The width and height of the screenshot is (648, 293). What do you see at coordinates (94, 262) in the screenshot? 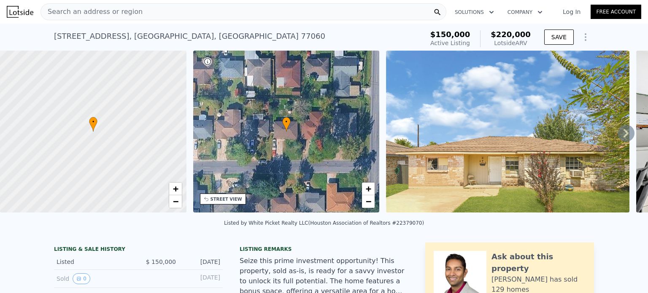
I see `div: Listed` at bounding box center [94, 262].